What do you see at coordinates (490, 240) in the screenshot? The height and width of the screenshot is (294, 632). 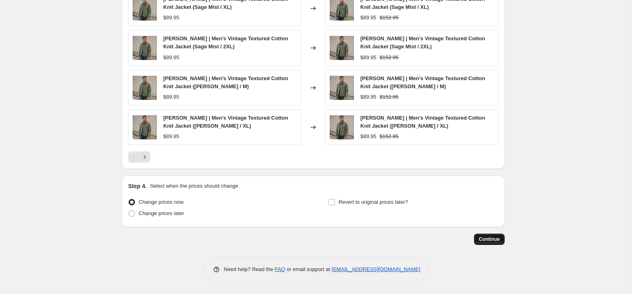 I see `span: Continue` at bounding box center [490, 240].